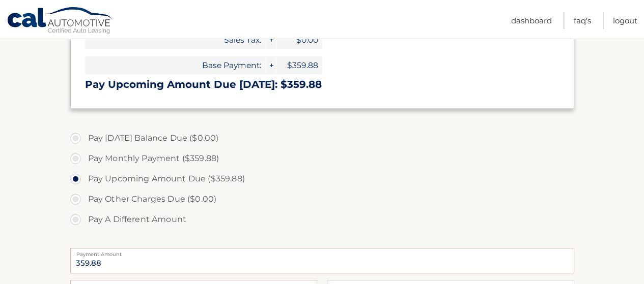 The image size is (644, 284). What do you see at coordinates (322, 252) in the screenshot?
I see `label: Payment Amount` at bounding box center [322, 252].